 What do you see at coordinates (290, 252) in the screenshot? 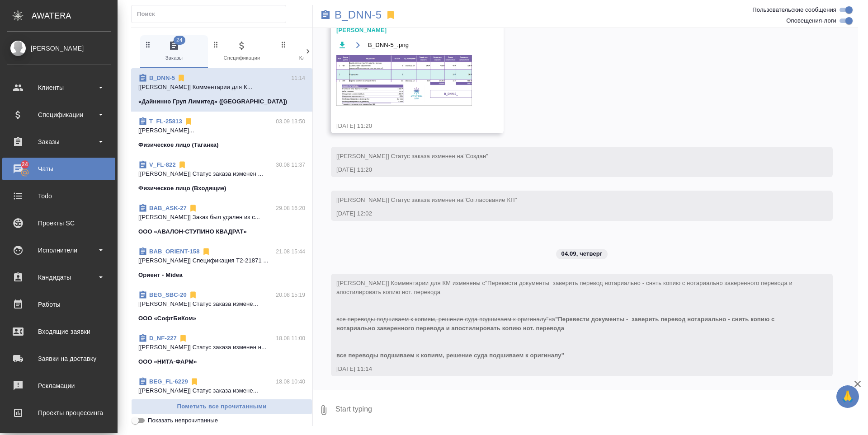
I see `p: 21.08 15:44` at bounding box center [290, 252].